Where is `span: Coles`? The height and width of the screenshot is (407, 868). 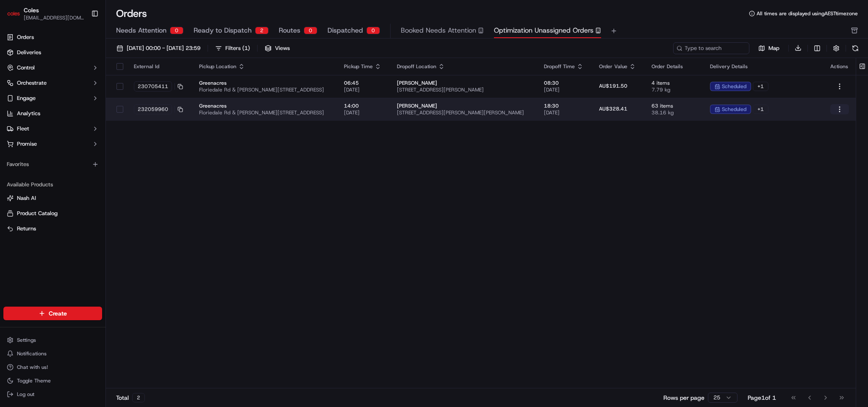
span: Coles is located at coordinates (31, 10).